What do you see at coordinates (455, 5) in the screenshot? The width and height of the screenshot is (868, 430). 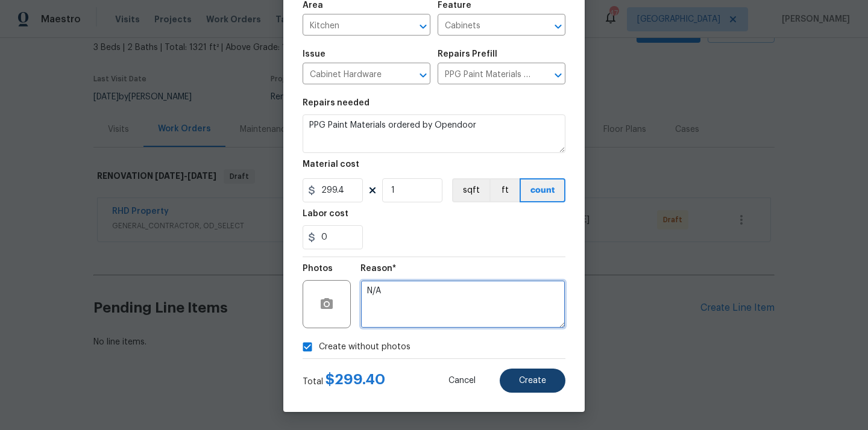 I see `h5: Feature` at bounding box center [455, 5].